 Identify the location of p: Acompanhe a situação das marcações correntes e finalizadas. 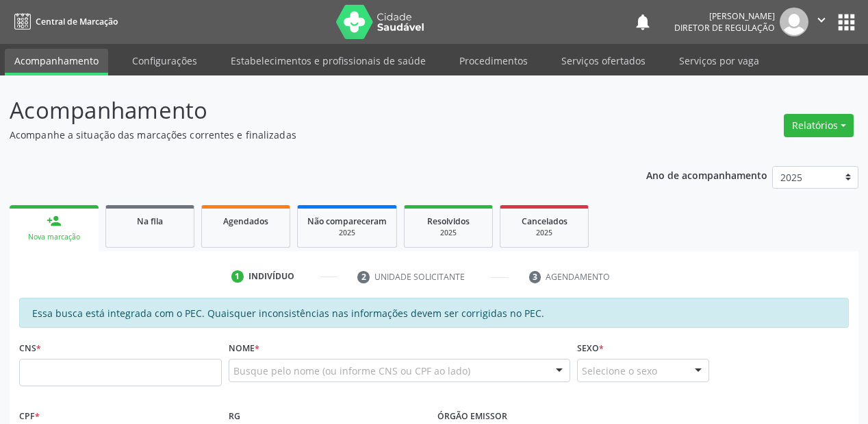
(306, 134).